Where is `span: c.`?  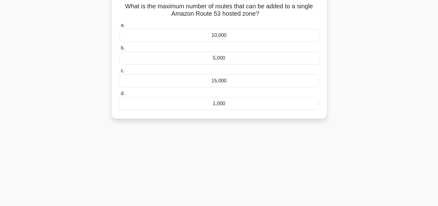 span: c. is located at coordinates (123, 70).